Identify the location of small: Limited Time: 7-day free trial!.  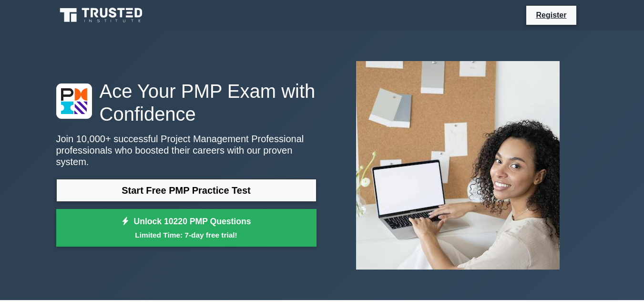
(186, 235).